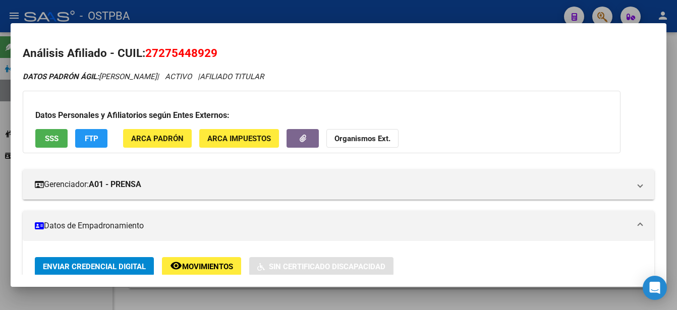 The image size is (677, 310). What do you see at coordinates (338, 226) in the screenshot?
I see `mat-expansion-panel-header: Datos de Empadronamiento` at bounding box center [338, 226].